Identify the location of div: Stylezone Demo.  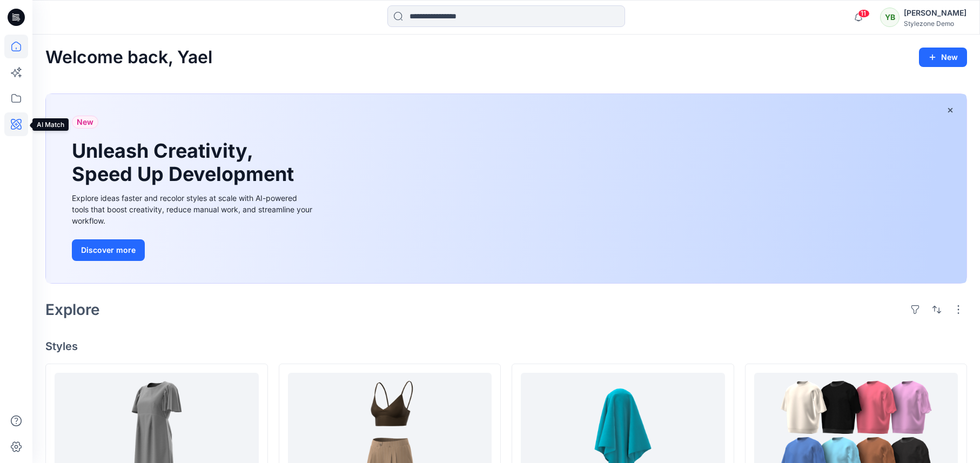
(935, 24).